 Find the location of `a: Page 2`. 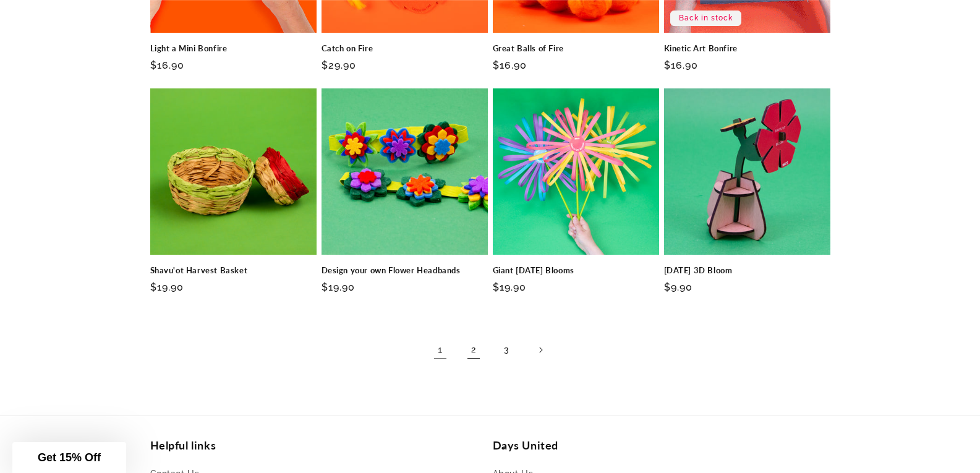

a: Page 2 is located at coordinates (474, 350).